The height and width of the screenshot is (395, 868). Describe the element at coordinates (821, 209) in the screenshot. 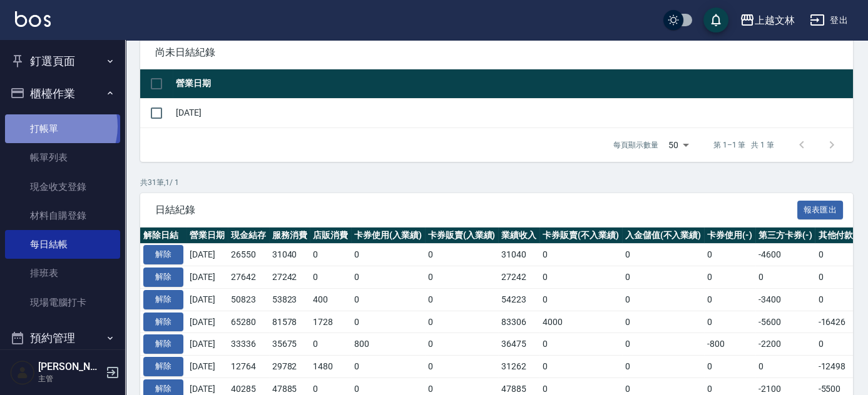

I see `a: 報表匯出` at that location.